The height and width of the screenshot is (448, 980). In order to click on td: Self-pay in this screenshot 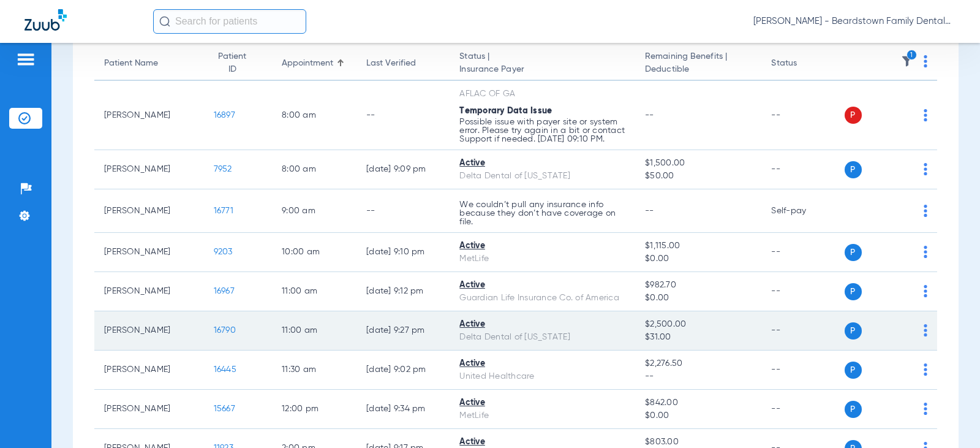, I will do `click(802, 210)`.